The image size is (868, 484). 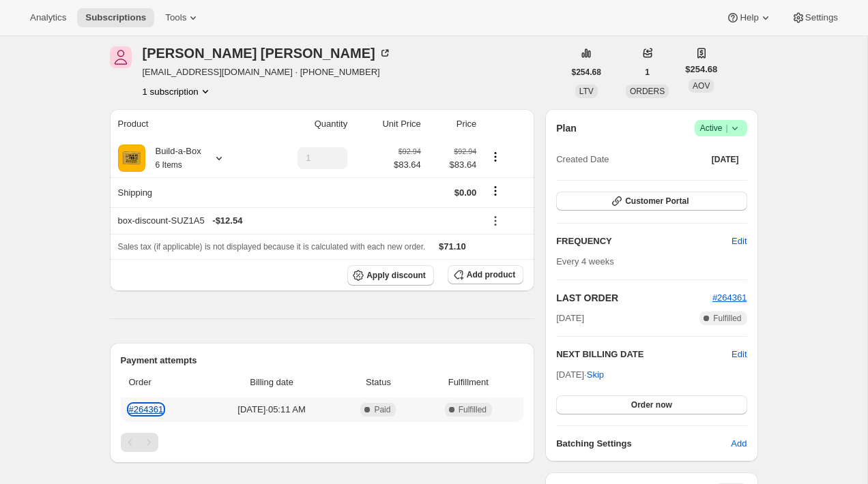 What do you see at coordinates (821, 17) in the screenshot?
I see `span: Settings` at bounding box center [821, 17].